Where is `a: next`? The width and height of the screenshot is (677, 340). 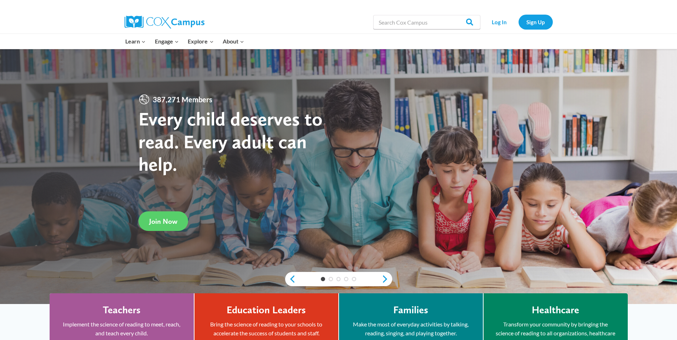 a: next is located at coordinates (387, 279).